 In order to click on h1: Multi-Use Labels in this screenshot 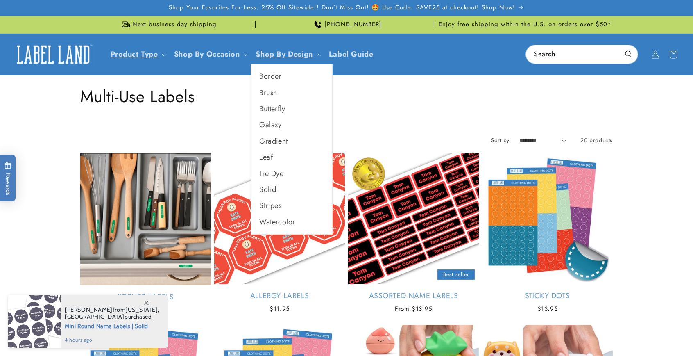, I will do `click(347, 96)`.